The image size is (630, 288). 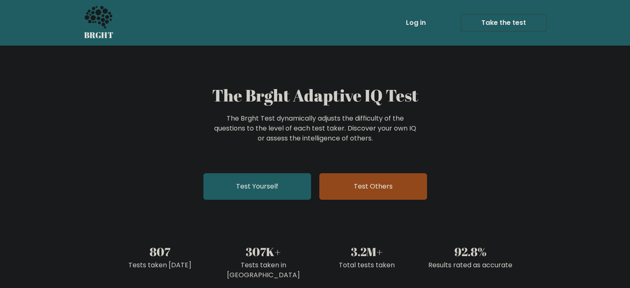 I want to click on div: Total tests taken, so click(x=367, y=265).